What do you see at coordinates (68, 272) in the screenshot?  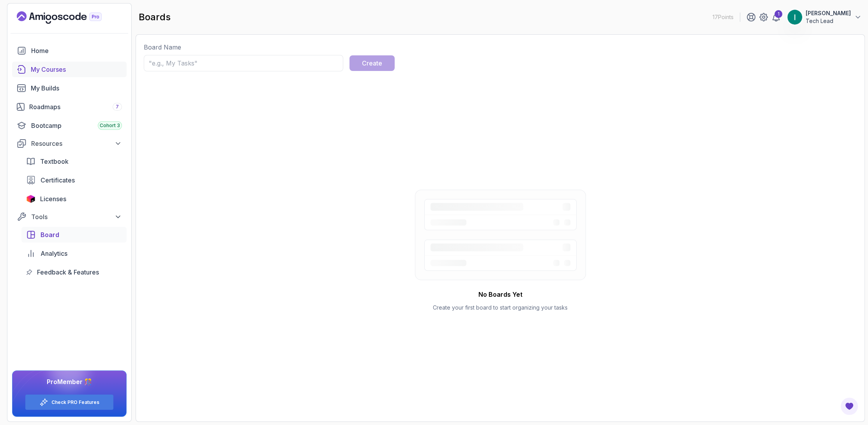 I see `span: Feedback & Features` at bounding box center [68, 272].